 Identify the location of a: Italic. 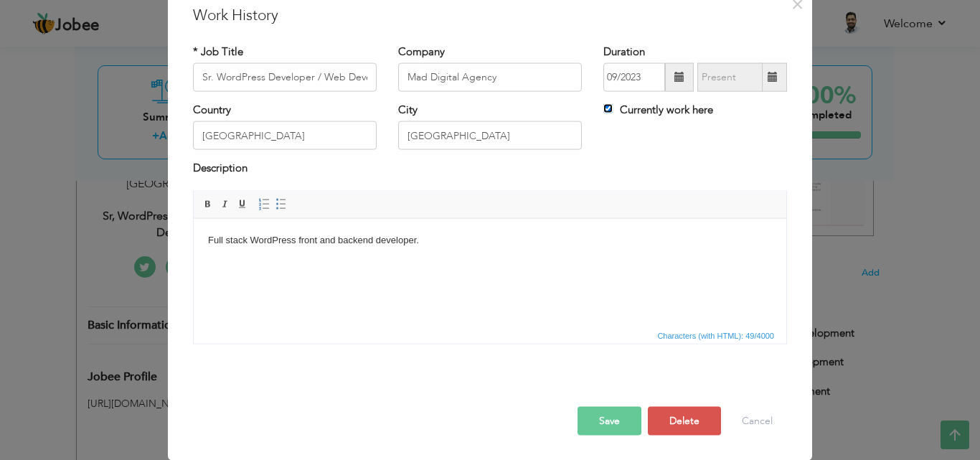
(225, 204).